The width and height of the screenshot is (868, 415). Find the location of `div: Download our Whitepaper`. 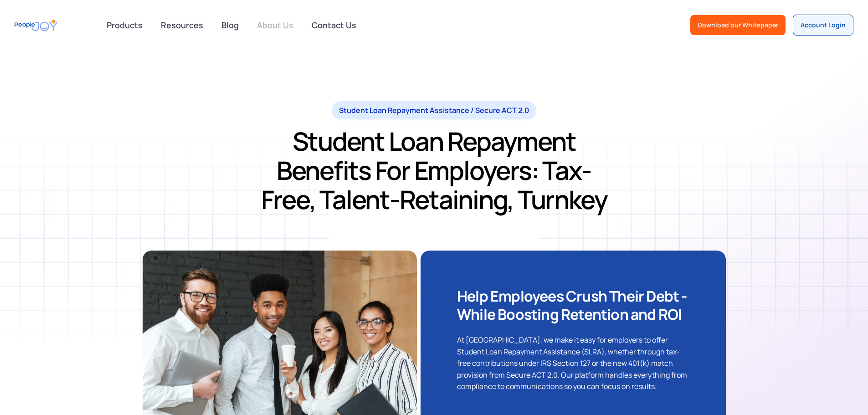

div: Download our Whitepaper is located at coordinates (738, 25).